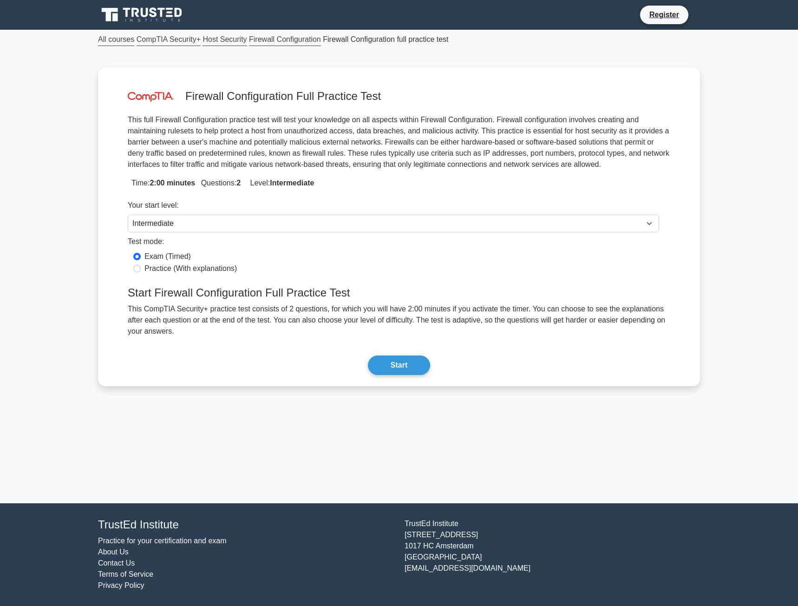 This screenshot has height=606, width=798. Describe the element at coordinates (162, 540) in the screenshot. I see `a: Practice for your certification and exam` at that location.